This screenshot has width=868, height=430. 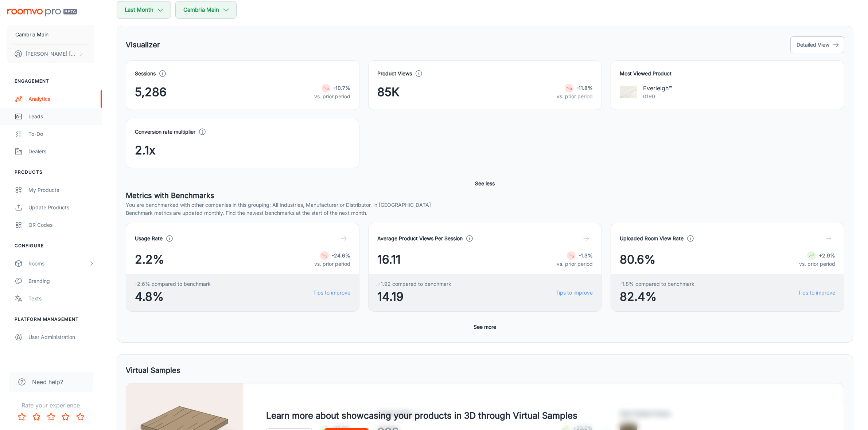 I want to click on strong: -11.8%, so click(x=585, y=88).